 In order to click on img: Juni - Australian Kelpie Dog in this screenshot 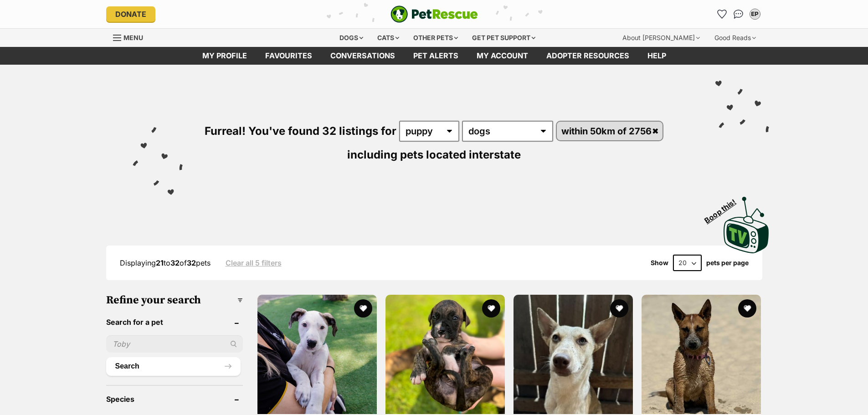, I will do `click(573, 354)`.